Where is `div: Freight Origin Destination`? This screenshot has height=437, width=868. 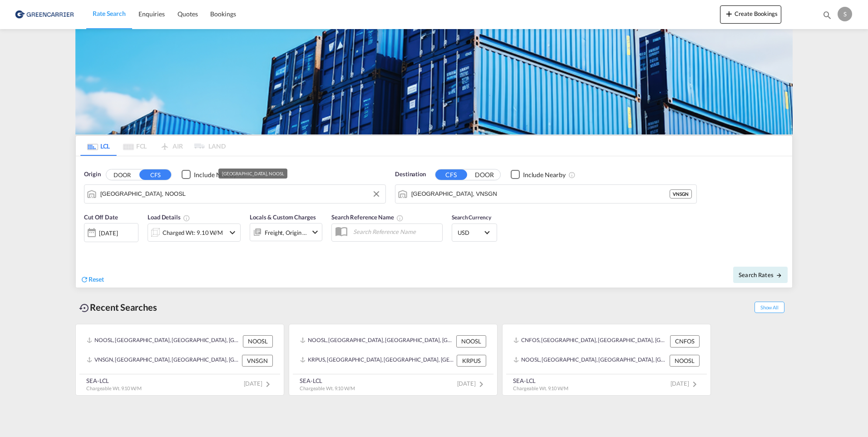 div: Freight Origin Destination is located at coordinates (286, 232).